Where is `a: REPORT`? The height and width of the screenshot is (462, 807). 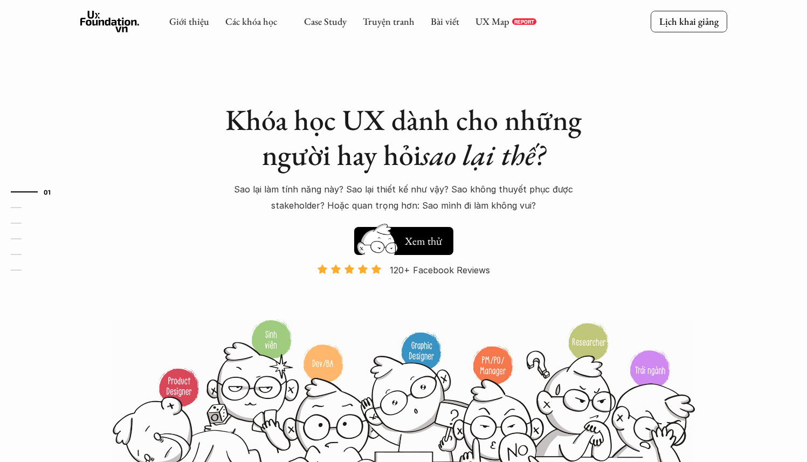 a: REPORT is located at coordinates (524, 22).